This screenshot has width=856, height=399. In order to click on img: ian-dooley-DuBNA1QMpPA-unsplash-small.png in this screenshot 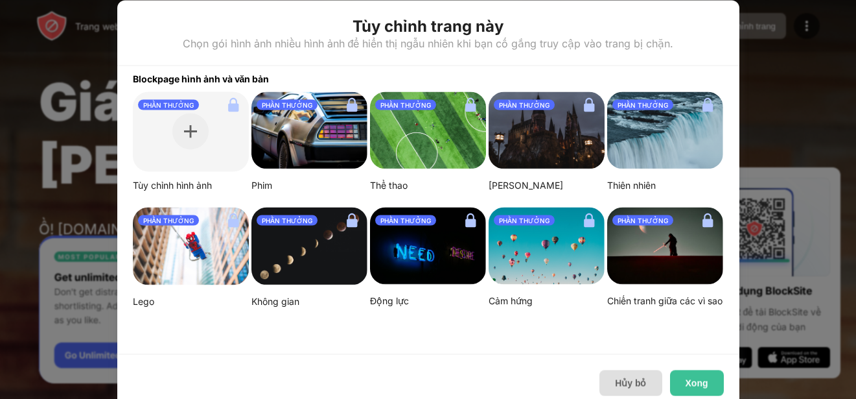, I will do `click(547, 246)`.